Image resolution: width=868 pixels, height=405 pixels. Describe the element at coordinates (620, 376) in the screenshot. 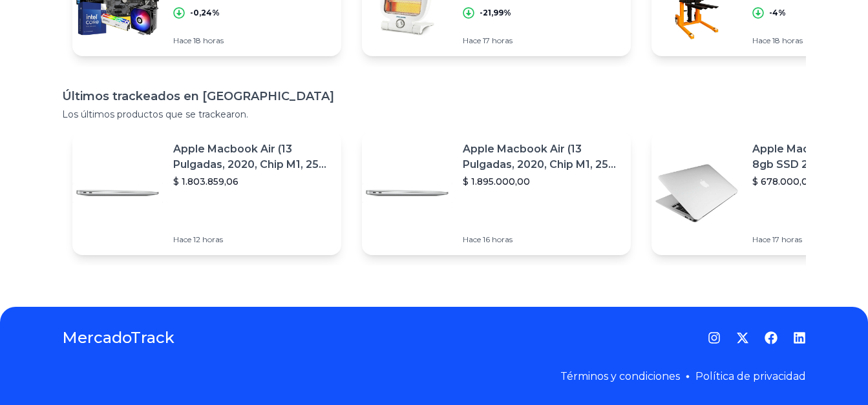

I see `a: Términos y condiciones` at that location.